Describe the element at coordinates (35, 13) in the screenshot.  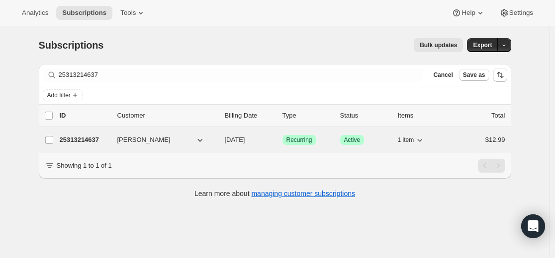
I see `span: Analytics` at that location.